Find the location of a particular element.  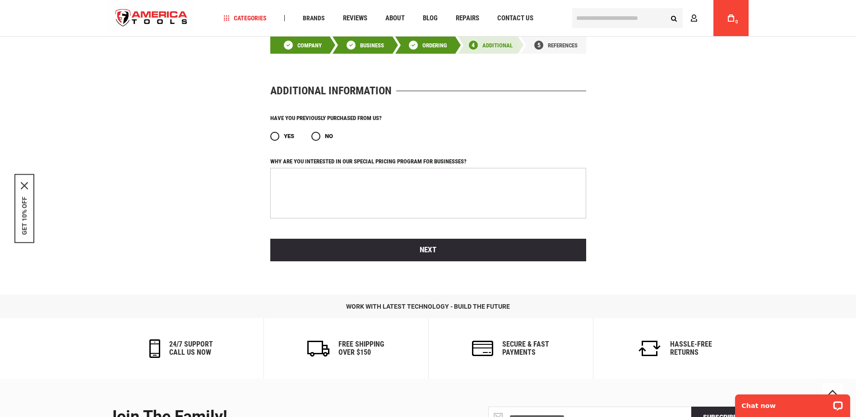

h6: 24/7 support call us now is located at coordinates (191, 348).